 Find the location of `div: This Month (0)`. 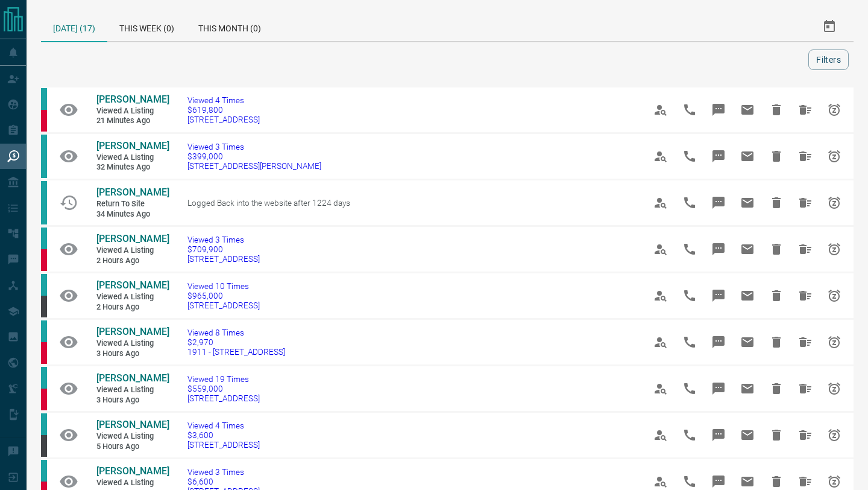

div: This Month (0) is located at coordinates (230, 26).